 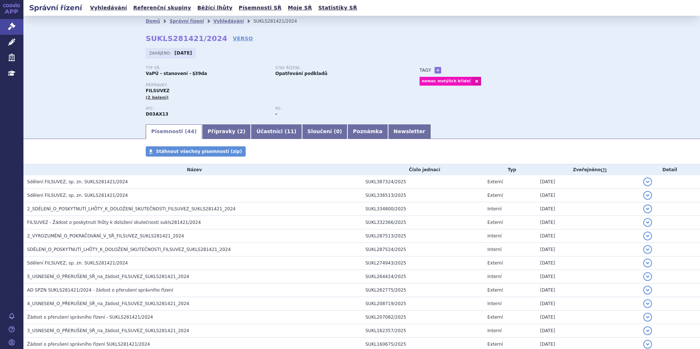 What do you see at coordinates (409, 132) in the screenshot?
I see `a: Newsletter` at bounding box center [409, 132].